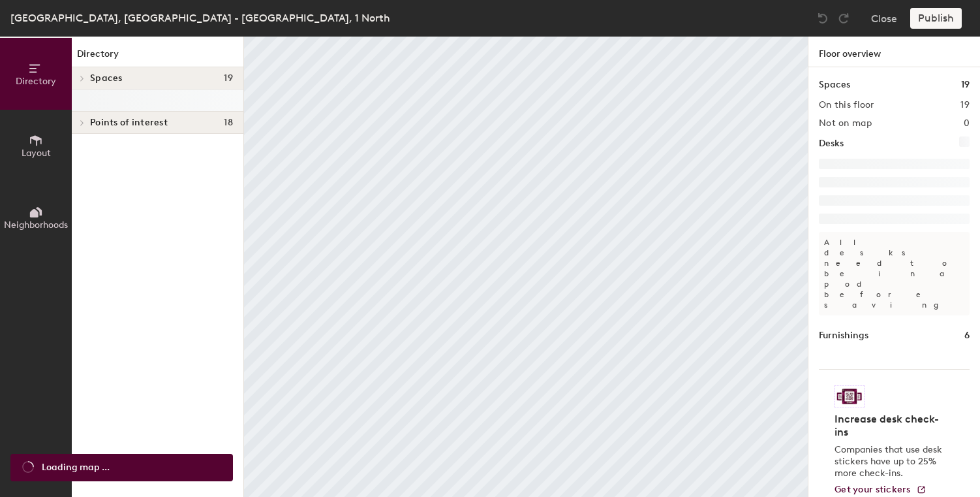 The width and height of the screenshot is (980, 497). I want to click on h1: Spaces, so click(834, 85).